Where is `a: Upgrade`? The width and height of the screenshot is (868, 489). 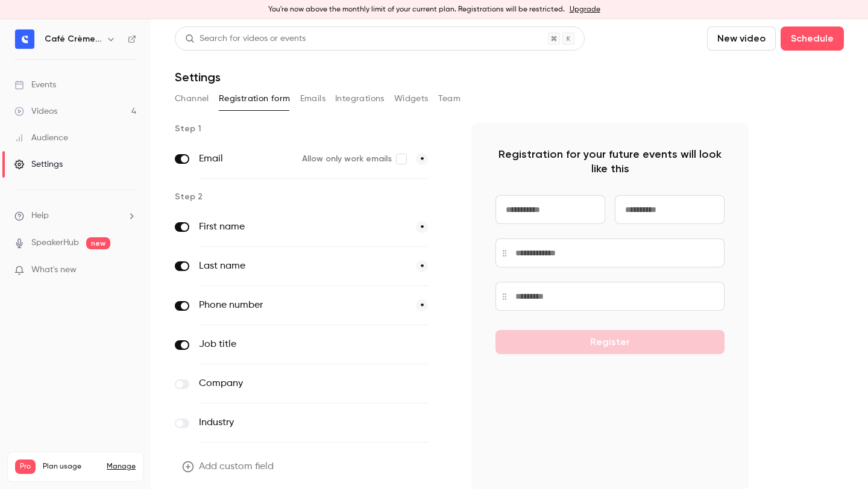
a: Upgrade is located at coordinates (585, 9).